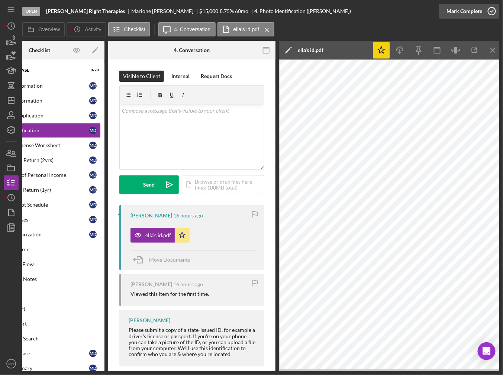 Image resolution: width=503 pixels, height=375 pixels. What do you see at coordinates (31, 11) in the screenshot?
I see `div: Open` at bounding box center [31, 11].